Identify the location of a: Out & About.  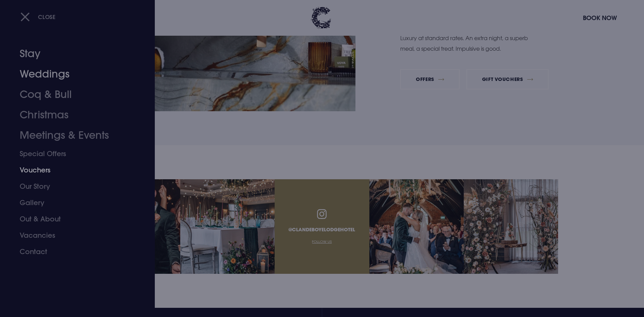
(73, 219).